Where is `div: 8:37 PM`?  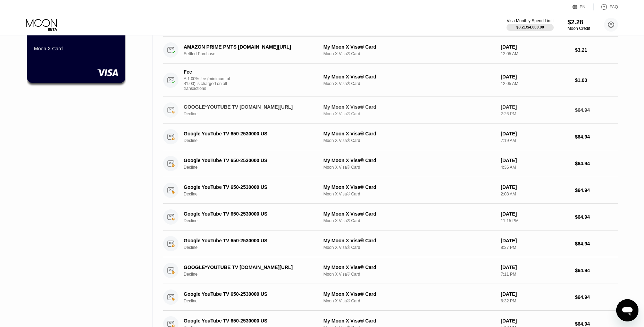
div: 8:37 PM is located at coordinates (535, 247).